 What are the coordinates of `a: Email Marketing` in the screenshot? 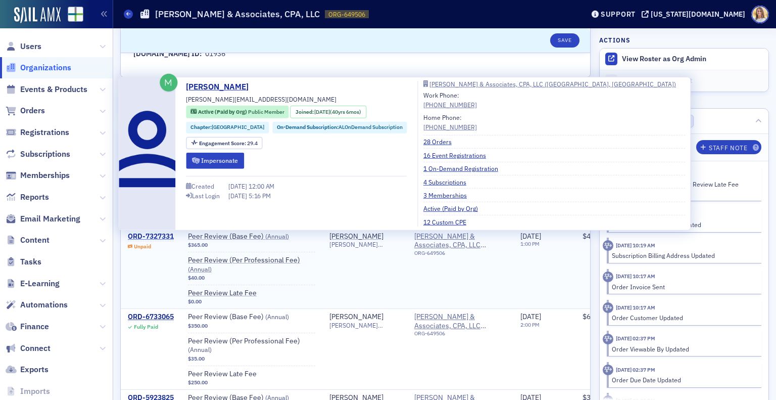 It's located at (43, 219).